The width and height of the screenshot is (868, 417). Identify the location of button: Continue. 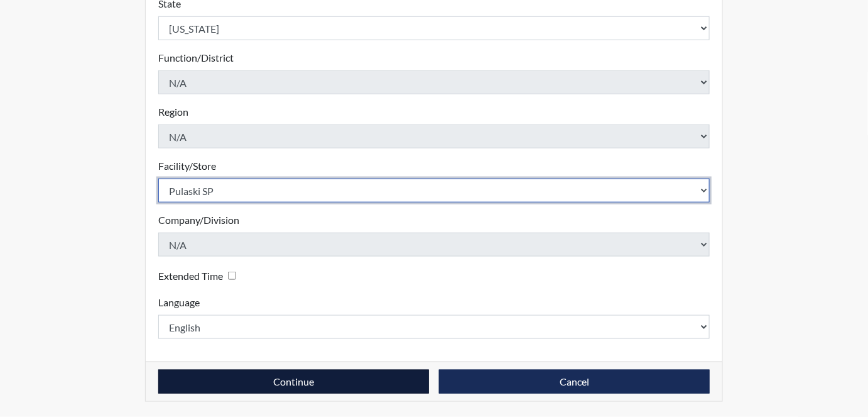
(293, 381).